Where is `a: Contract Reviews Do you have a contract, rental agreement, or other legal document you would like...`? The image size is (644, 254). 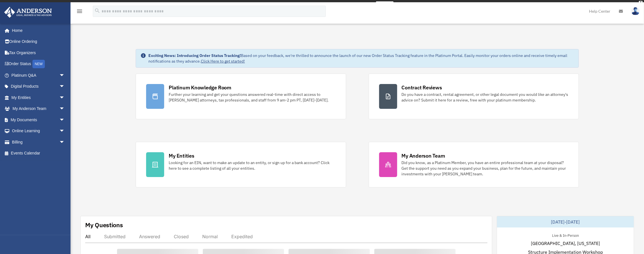 a: Contract Reviews Do you have a contract, rental agreement, or other legal document you would like... is located at coordinates (474, 97).